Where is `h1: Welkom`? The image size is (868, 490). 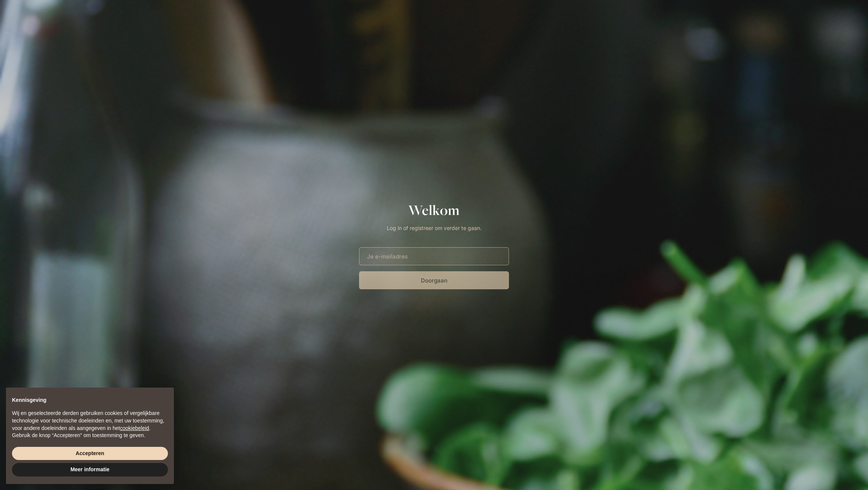
h1: Welkom is located at coordinates (434, 210).